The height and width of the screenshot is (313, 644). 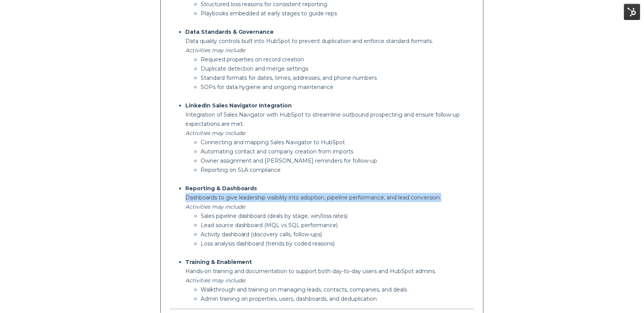 What do you see at coordinates (330, 271) in the screenshot?
I see `p: Hands-on training and documentation to support both day-to-day users and HubSpot admins.` at bounding box center [330, 271].